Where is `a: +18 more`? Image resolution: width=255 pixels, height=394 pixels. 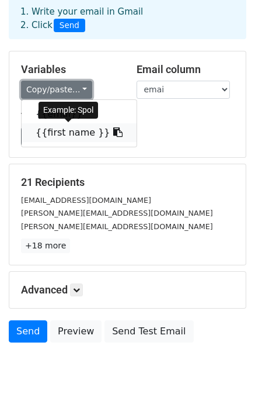 a: +18 more is located at coordinates (46, 245).